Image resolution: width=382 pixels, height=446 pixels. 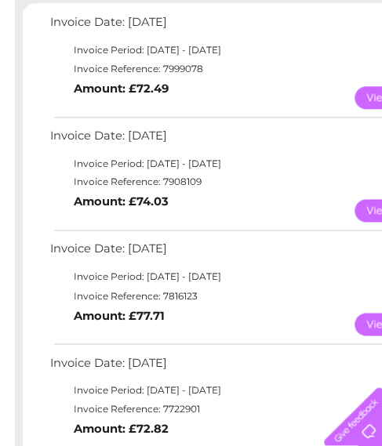 I want to click on a: 0333 014 3131, so click(x=140, y=17).